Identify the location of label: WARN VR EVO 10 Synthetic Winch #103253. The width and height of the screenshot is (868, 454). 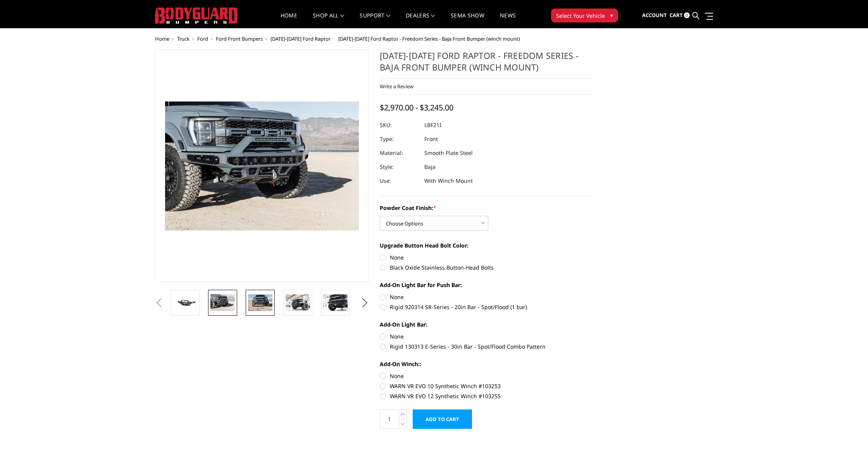
(487, 386).